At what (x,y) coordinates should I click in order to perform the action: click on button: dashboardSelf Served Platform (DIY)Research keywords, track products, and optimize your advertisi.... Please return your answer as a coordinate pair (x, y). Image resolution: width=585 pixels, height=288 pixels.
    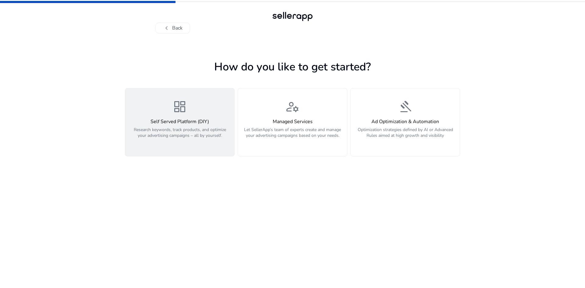
    Looking at the image, I should click on (180, 122).